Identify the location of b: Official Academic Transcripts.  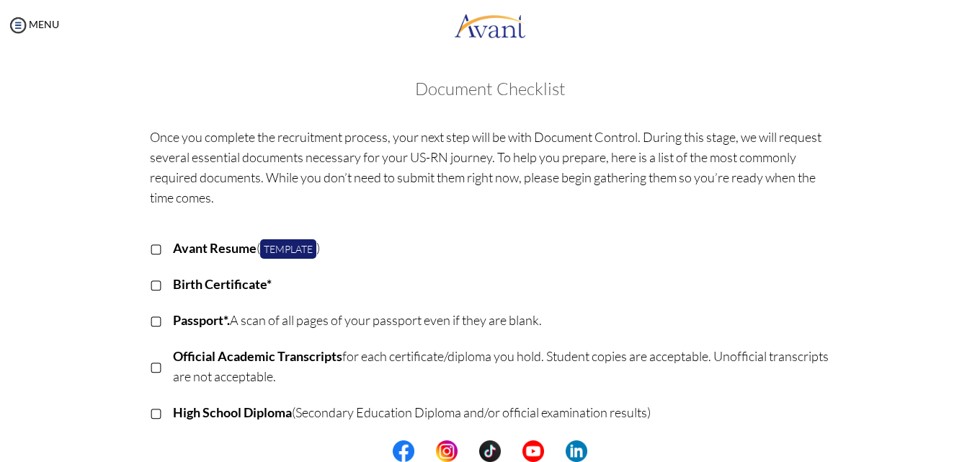
(258, 356).